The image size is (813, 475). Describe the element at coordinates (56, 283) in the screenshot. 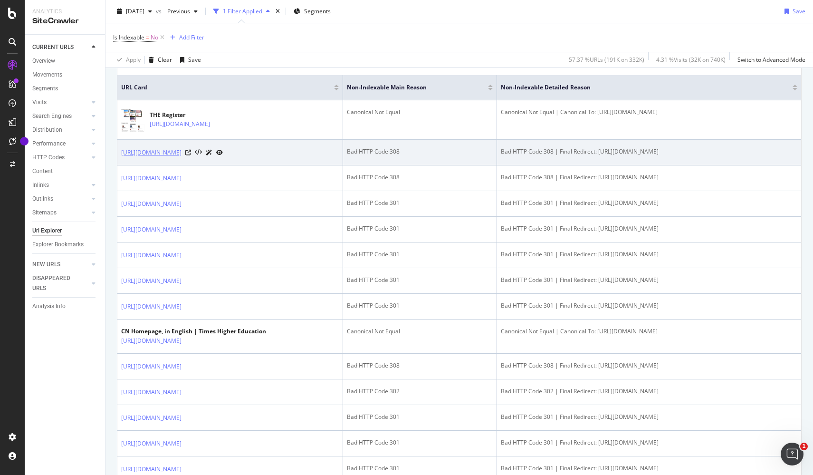

I see `div: DISAPPEARED URLS` at that location.